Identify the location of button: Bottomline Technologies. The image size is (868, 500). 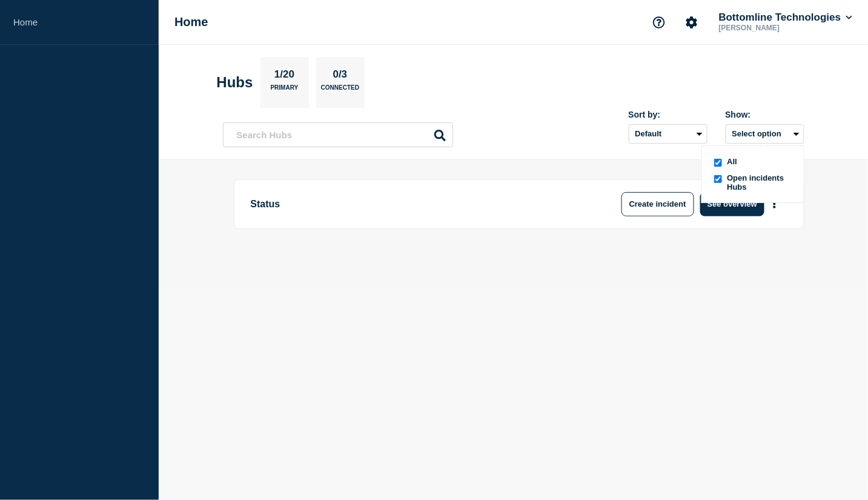
(785, 18).